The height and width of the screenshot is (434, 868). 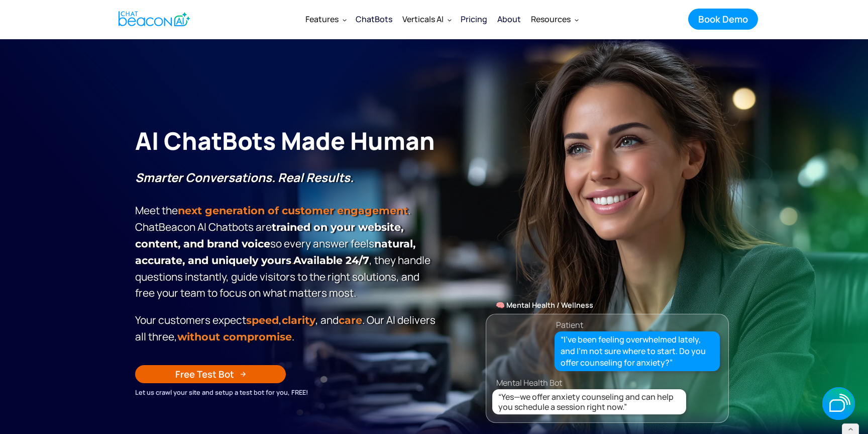 What do you see at coordinates (591, 401) in the screenshot?
I see `div: “Yes—we offer anxiety counseling and can help you schedule a session right now.”` at bounding box center [591, 401].